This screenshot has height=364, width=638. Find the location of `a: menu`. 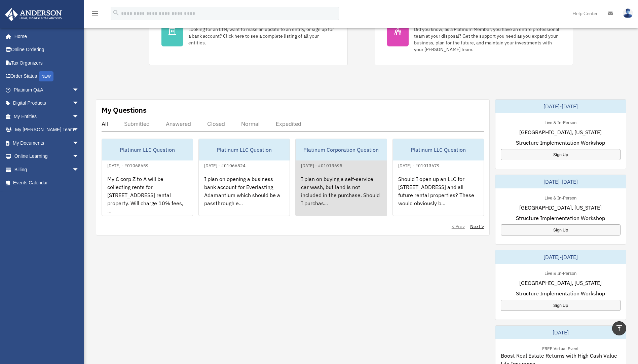

a: menu is located at coordinates (95, 14).